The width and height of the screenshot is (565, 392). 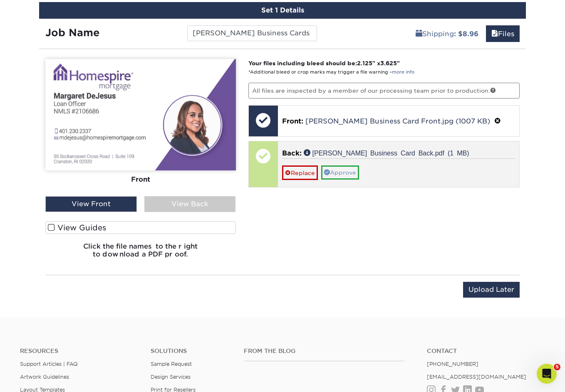 What do you see at coordinates (91, 204) in the screenshot?
I see `div: View Front` at bounding box center [91, 204].